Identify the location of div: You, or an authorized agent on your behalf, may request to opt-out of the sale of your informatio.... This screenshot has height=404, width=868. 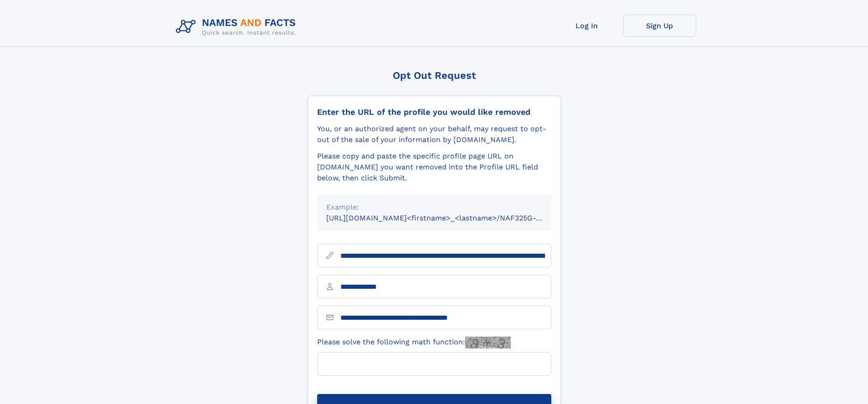
(434, 134).